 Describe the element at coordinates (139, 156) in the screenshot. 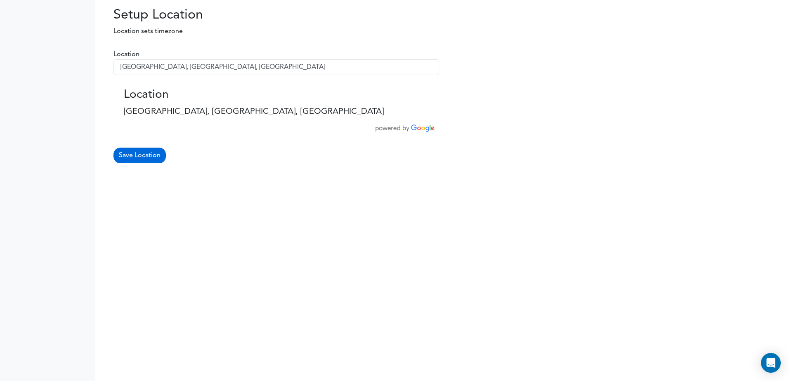

I see `button: Save Location` at that location.